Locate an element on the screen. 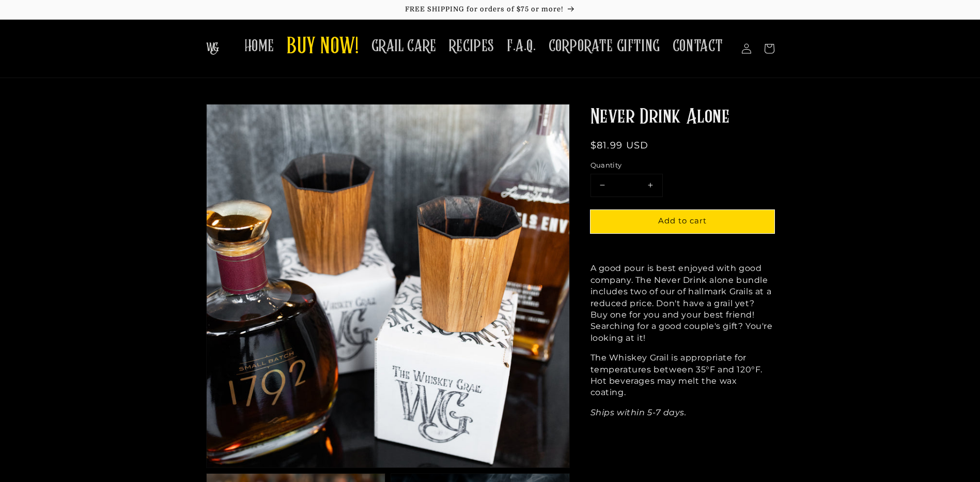 Image resolution: width=980 pixels, height=482 pixels. a: GRAIL CARE is located at coordinates (404, 46).